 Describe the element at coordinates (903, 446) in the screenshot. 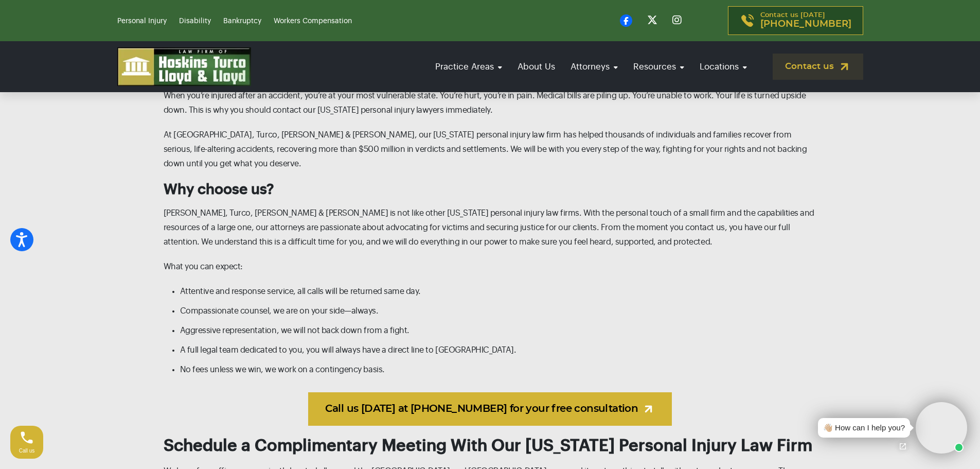

I see `a: Open chat` at that location.